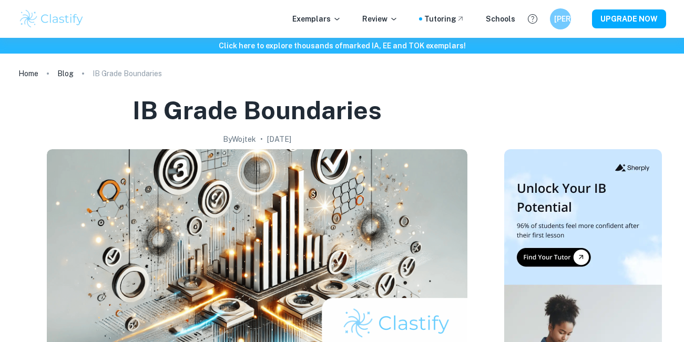 Image resolution: width=684 pixels, height=342 pixels. Describe the element at coordinates (380, 19) in the screenshot. I see `p: Review` at that location.